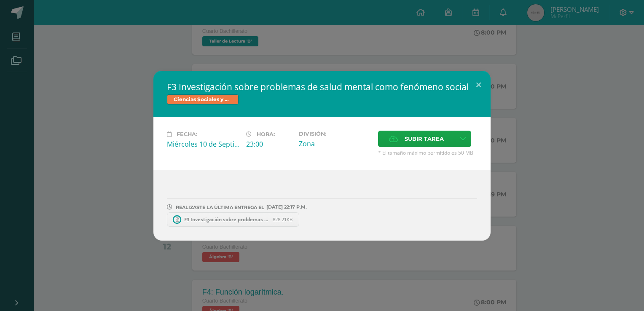 The image size is (644, 311). I want to click on span: Subir tarea, so click(424, 139).